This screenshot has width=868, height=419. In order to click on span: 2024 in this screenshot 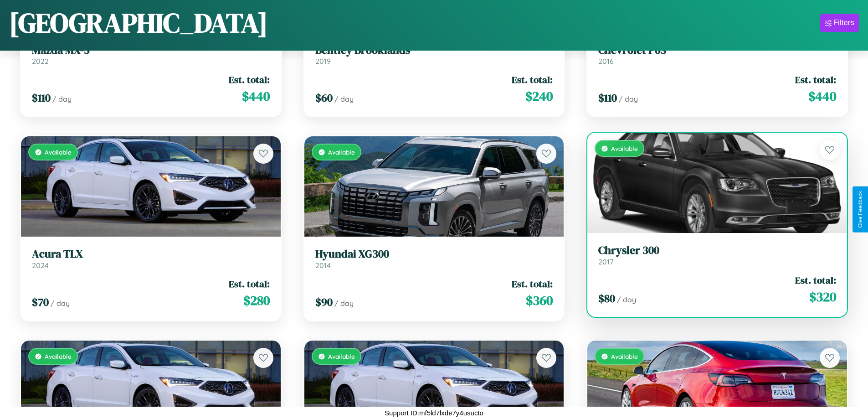, I will do `click(40, 265)`.